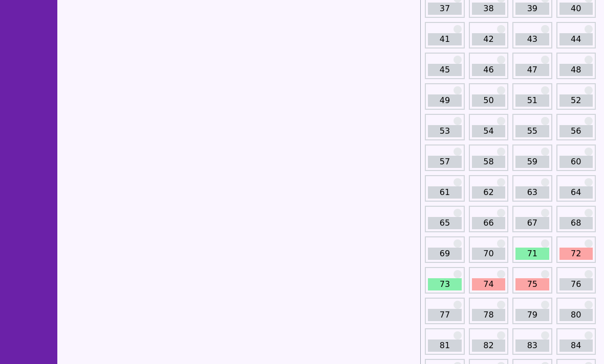 This screenshot has height=364, width=604. I want to click on a: 79, so click(532, 316).